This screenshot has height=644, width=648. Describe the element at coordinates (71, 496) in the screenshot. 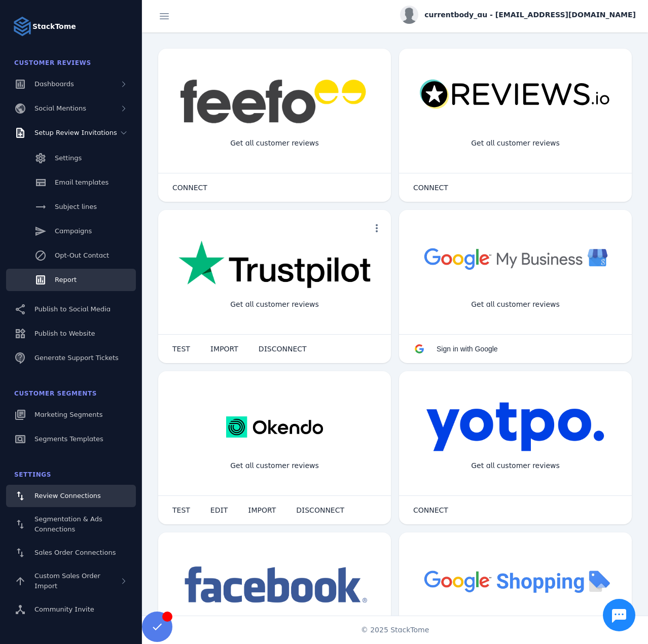

I see `a: Review Connections` at that location.